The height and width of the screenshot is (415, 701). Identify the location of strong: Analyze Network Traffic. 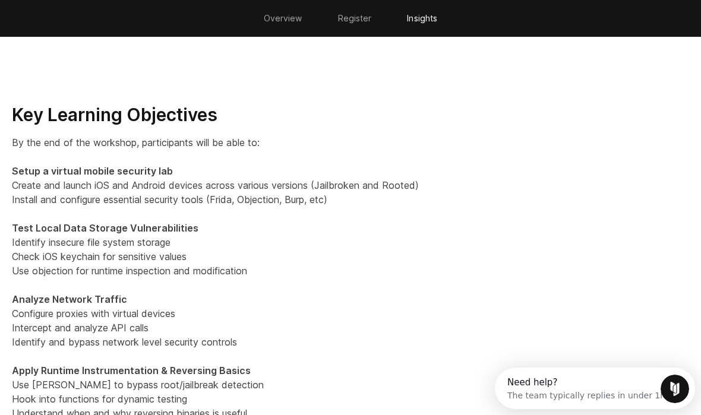
(69, 299).